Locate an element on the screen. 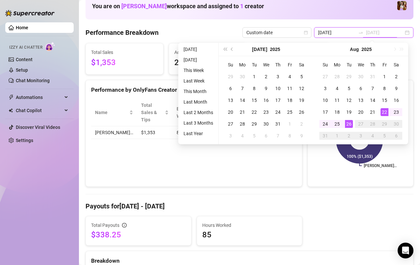  td: 2025-09-05 is located at coordinates (384, 136).